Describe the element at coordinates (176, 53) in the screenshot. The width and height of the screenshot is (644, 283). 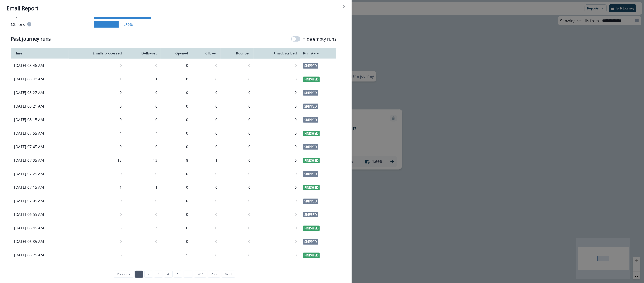
I see `div: Opened` at that location.